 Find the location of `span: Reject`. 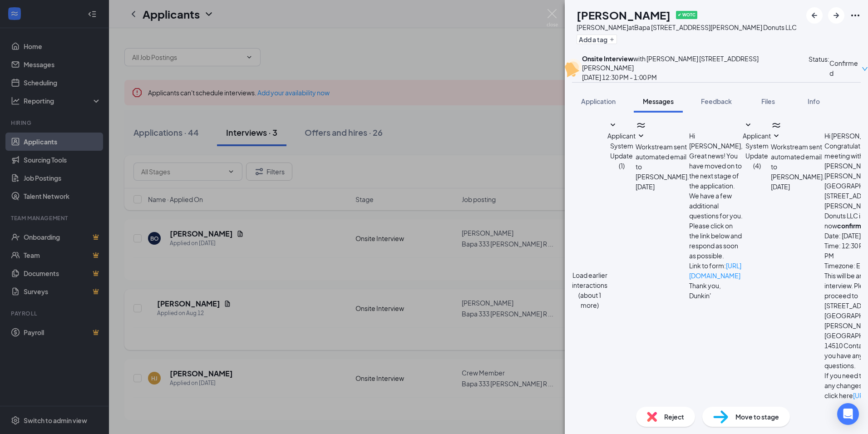

span: Reject is located at coordinates (674, 417).